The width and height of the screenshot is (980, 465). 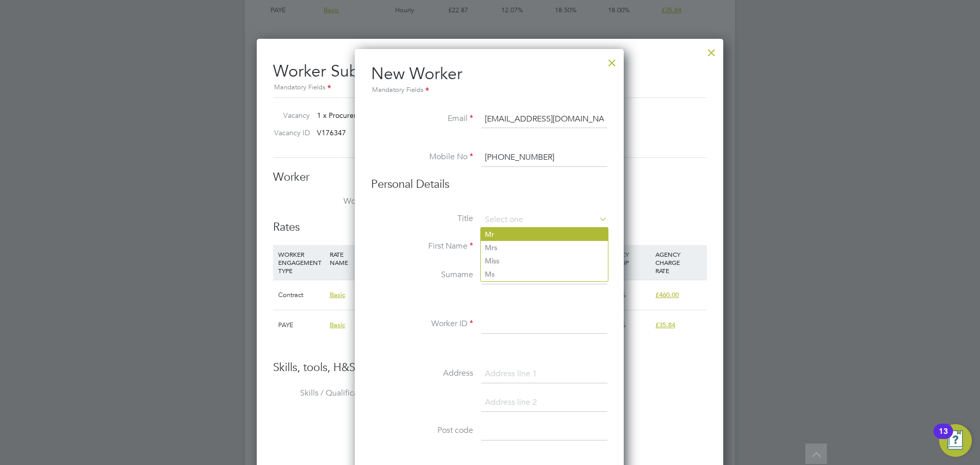 What do you see at coordinates (301, 325) in the screenshot?
I see `div: PAYE` at bounding box center [301, 325].